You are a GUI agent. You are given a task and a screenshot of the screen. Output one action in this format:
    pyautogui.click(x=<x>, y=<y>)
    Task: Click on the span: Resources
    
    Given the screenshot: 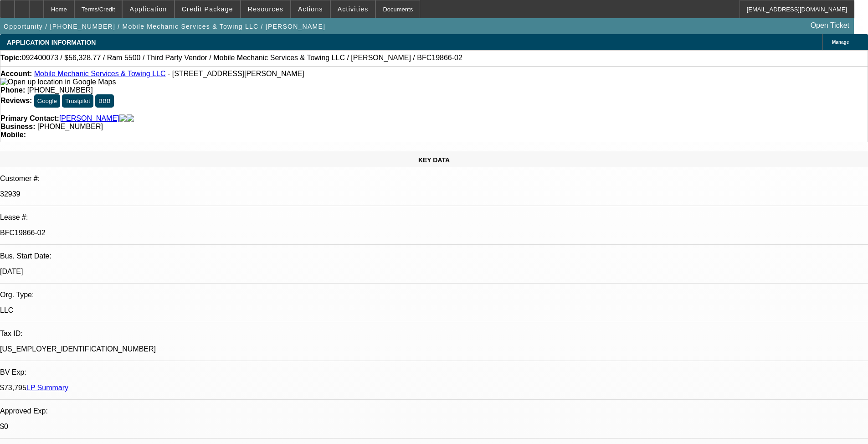 What is the action you would take?
    pyautogui.click(x=266, y=9)
    